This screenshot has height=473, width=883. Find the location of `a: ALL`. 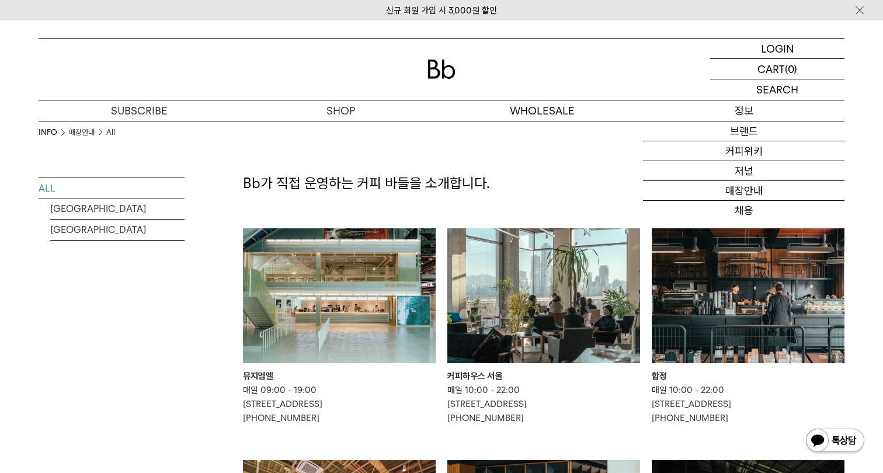

a: ALL is located at coordinates (112, 188).